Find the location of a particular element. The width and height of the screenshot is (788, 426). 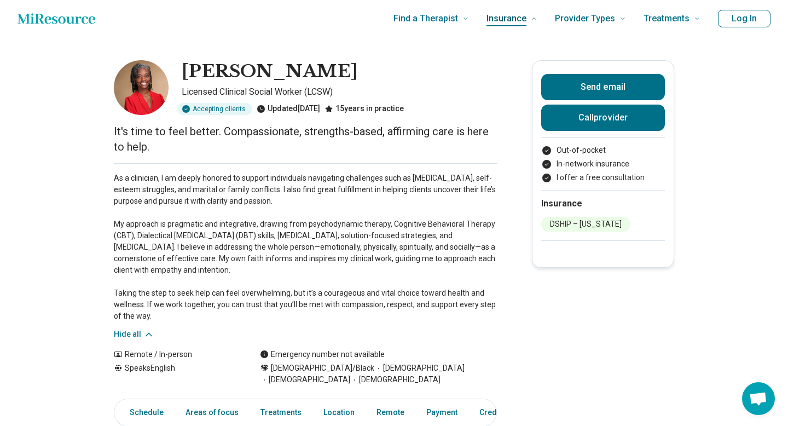

a: Remote is located at coordinates (390, 412).